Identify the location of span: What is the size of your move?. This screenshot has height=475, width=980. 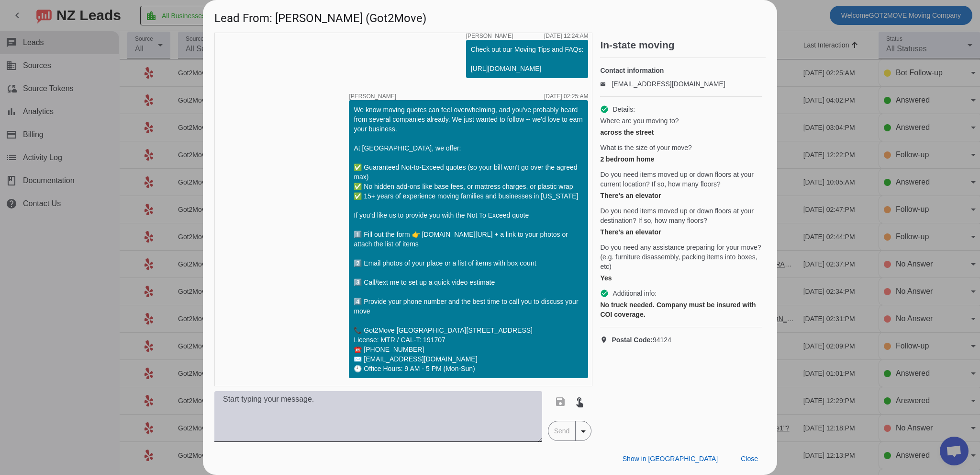
(646, 148).